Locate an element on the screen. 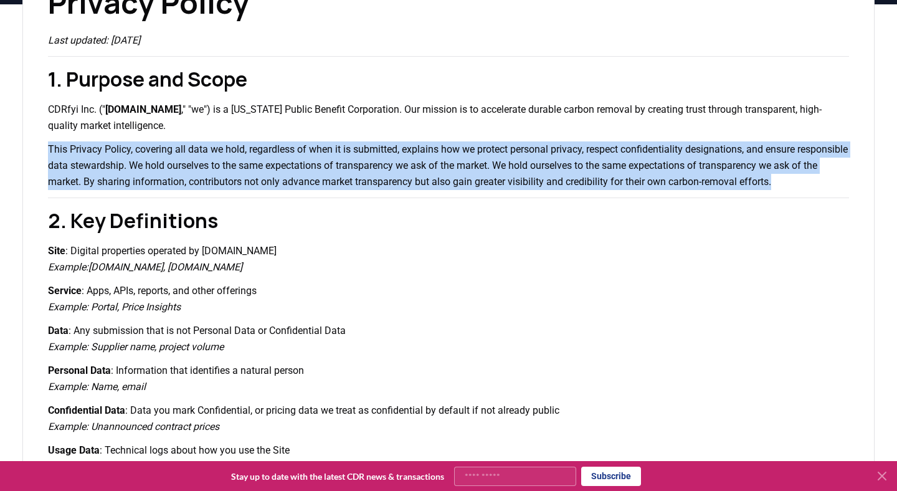 The width and height of the screenshot is (897, 491). p: : Any submission that is not Personal Data or Confidential Data is located at coordinates (449, 339).